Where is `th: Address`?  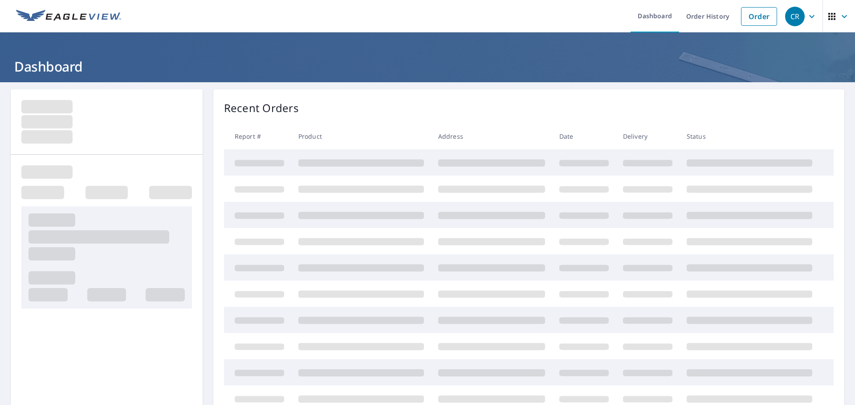 th: Address is located at coordinates (491, 136).